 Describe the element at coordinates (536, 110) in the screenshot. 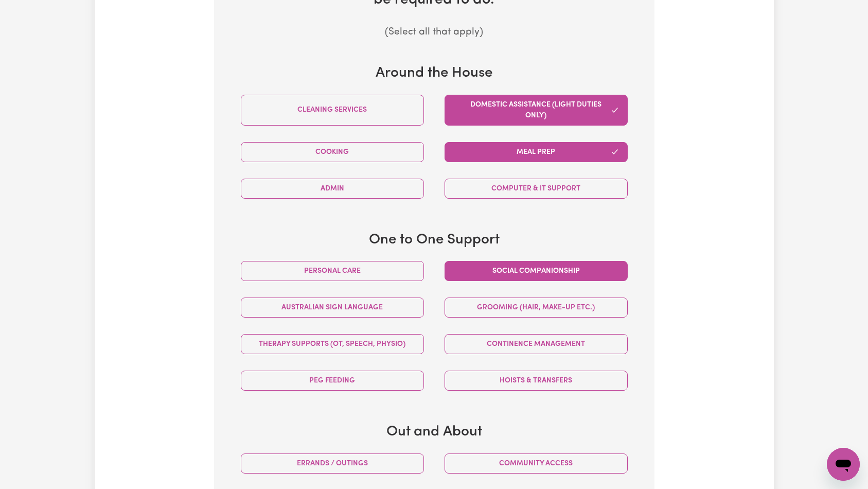

I see `button: Domestic assistance (light duties only)` at that location.